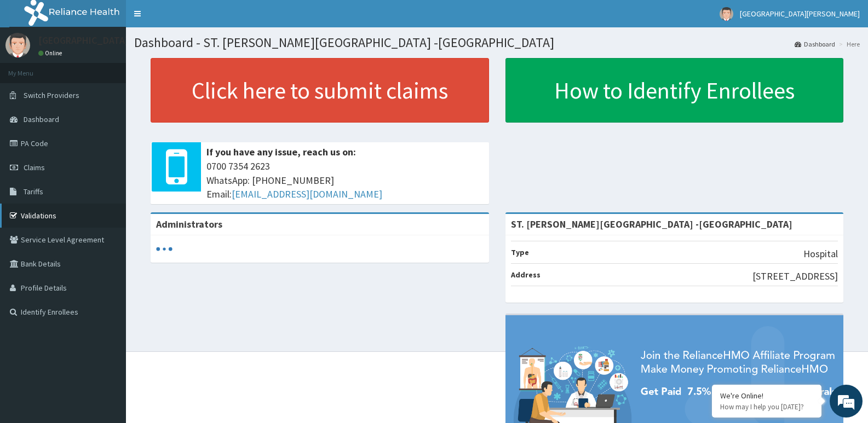 This screenshot has height=423, width=868. I want to click on a: Dashboard, so click(815, 44).